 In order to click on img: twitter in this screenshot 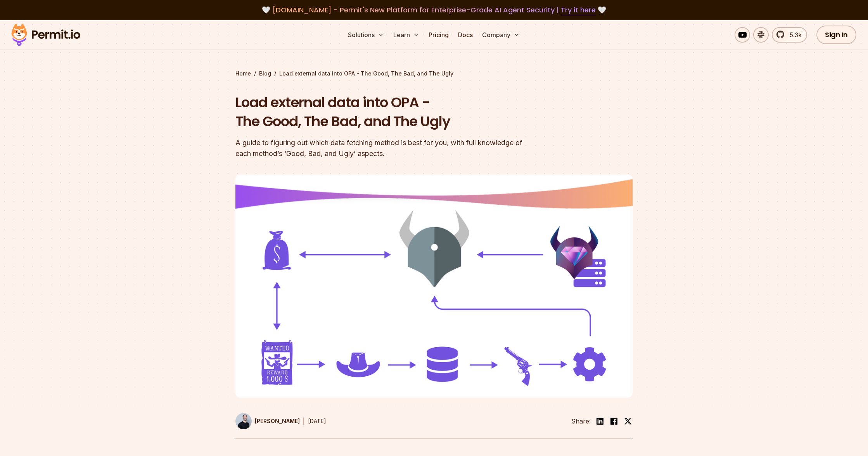, I will do `click(628, 422)`.